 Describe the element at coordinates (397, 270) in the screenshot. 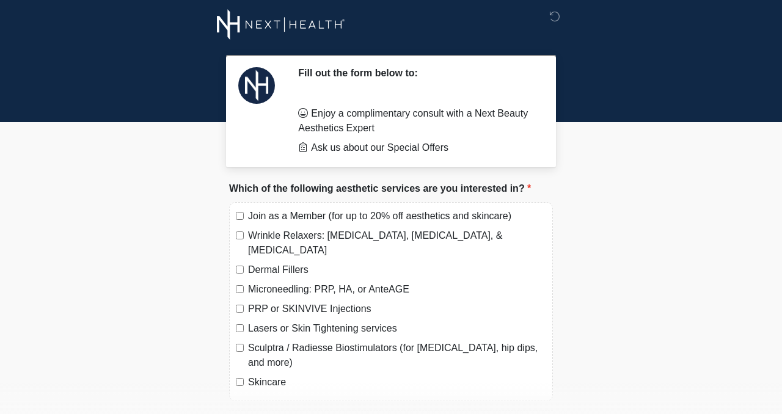

I see `label: Dermal Fillers` at that location.